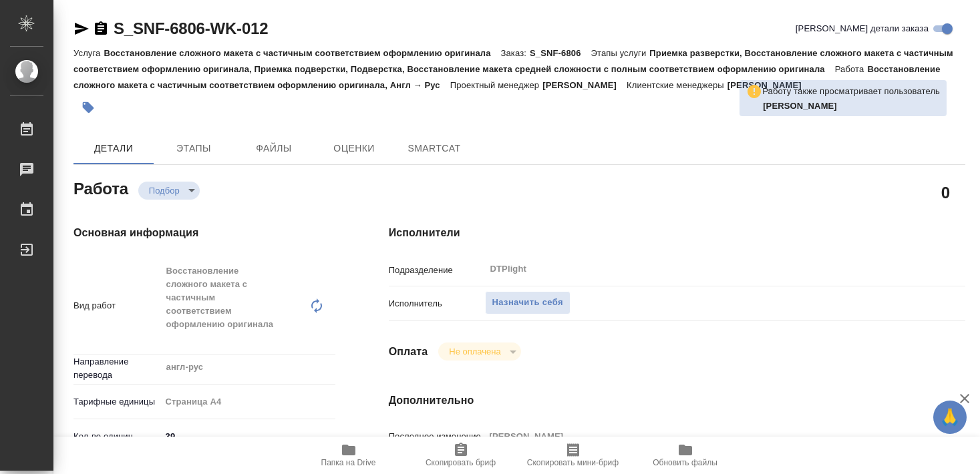  What do you see at coordinates (88, 53) in the screenshot?
I see `p: Услуга` at bounding box center [88, 53].